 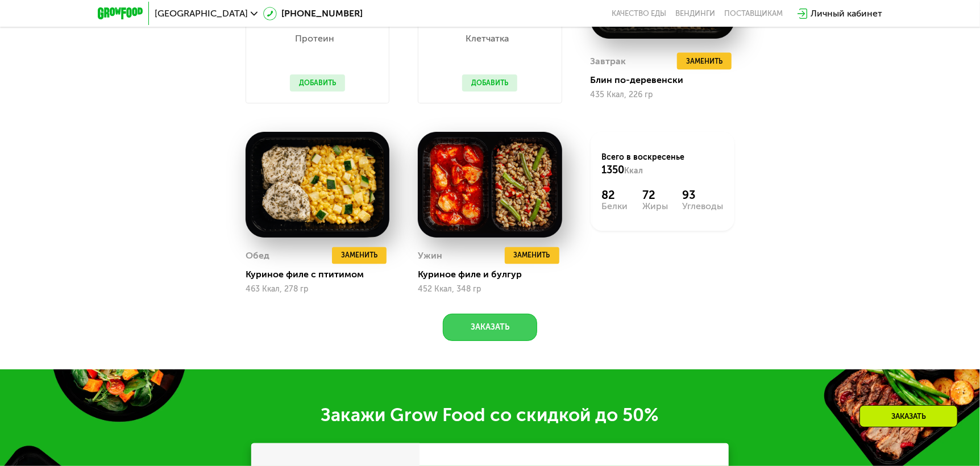 I want to click on a: Качество еды, so click(x=639, y=14).